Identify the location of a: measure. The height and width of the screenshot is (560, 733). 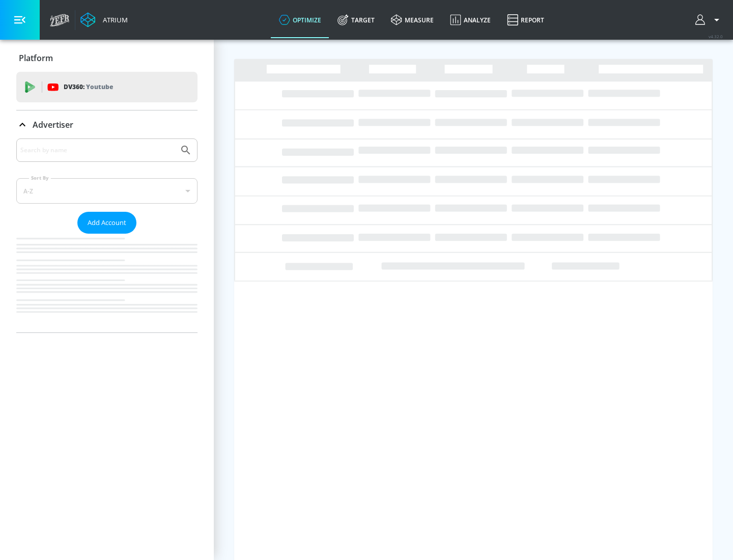
(413, 20).